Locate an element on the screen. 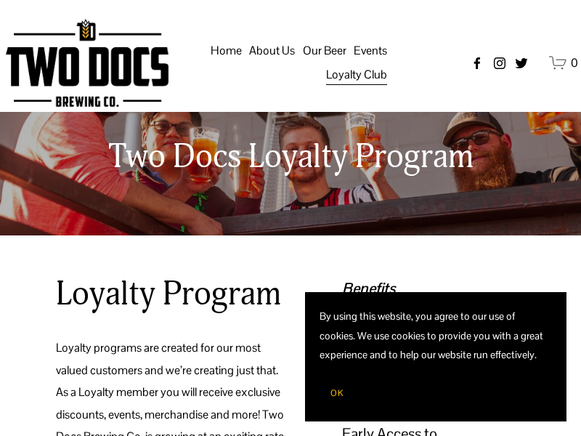 This screenshot has width=581, height=436. img: Two Docs Brewing Co. is located at coordinates (87, 62).